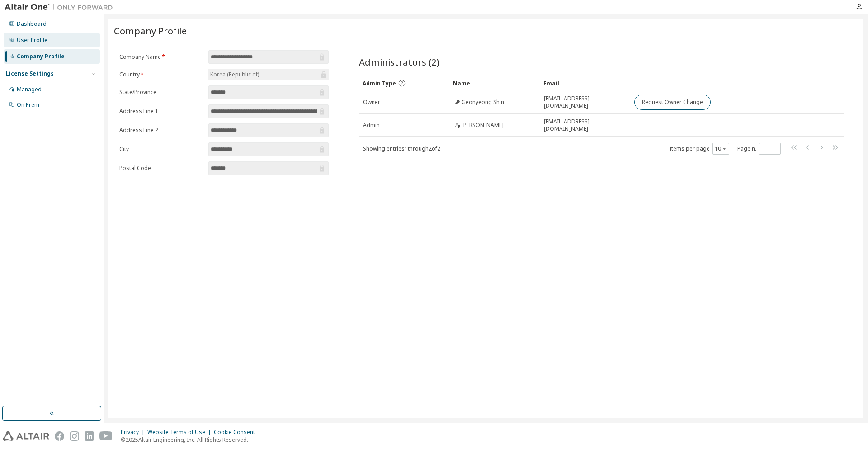 This screenshot has width=868, height=449. I want to click on span: Items per page, so click(699, 149).